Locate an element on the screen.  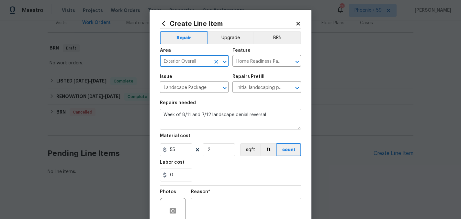
button: count is located at coordinates (289, 150).